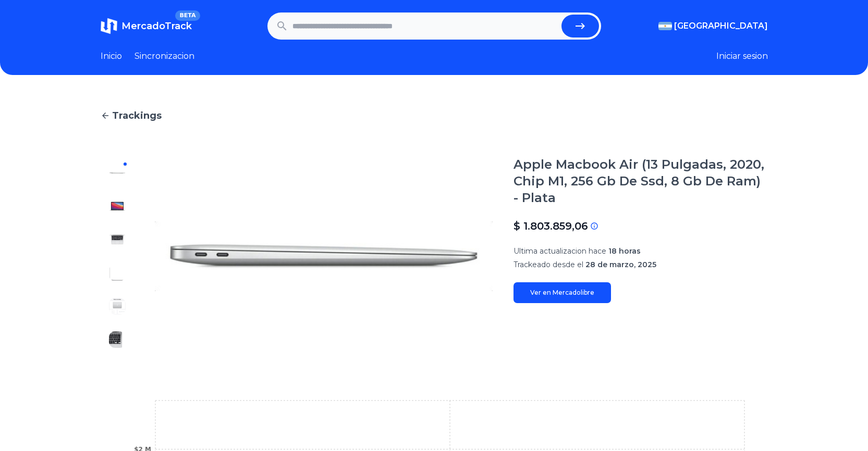 Image resolution: width=868 pixels, height=451 pixels. I want to click on span: 28 de marzo, 2025, so click(621, 264).